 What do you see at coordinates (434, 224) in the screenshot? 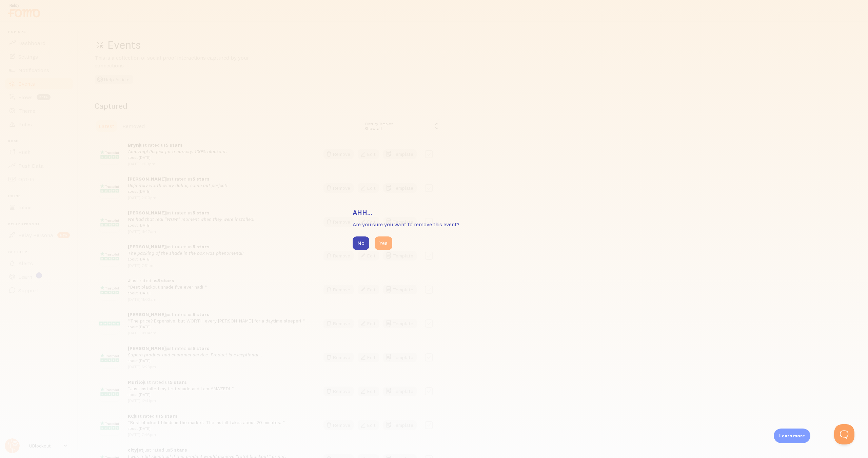
I see `p: Are you sure you want to remove this event?` at bounding box center [434, 224].